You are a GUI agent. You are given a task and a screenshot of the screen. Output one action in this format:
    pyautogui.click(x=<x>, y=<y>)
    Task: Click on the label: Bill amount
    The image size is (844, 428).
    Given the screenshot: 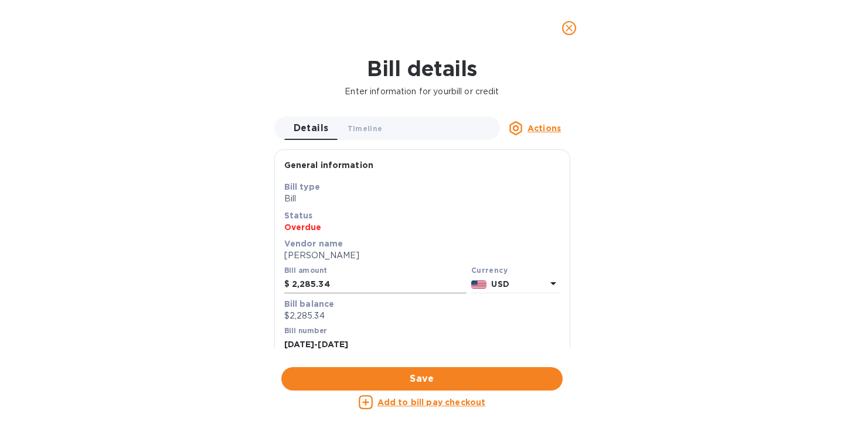 What is the action you would take?
    pyautogui.click(x=305, y=271)
    